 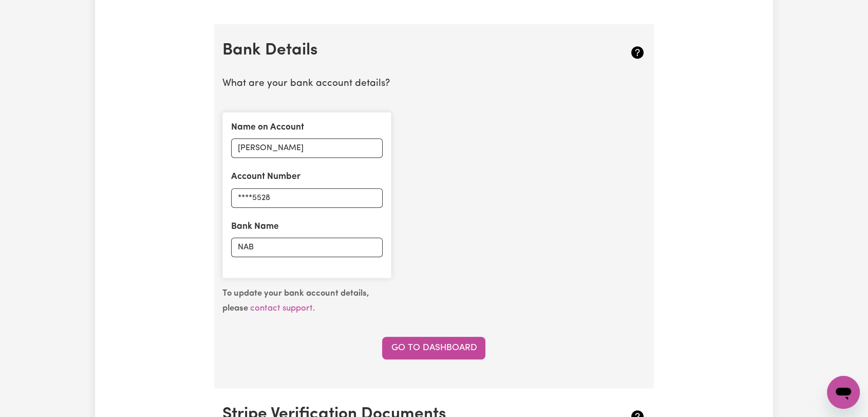 What do you see at coordinates (281, 308) in the screenshot?
I see `a: contact support` at bounding box center [281, 308].